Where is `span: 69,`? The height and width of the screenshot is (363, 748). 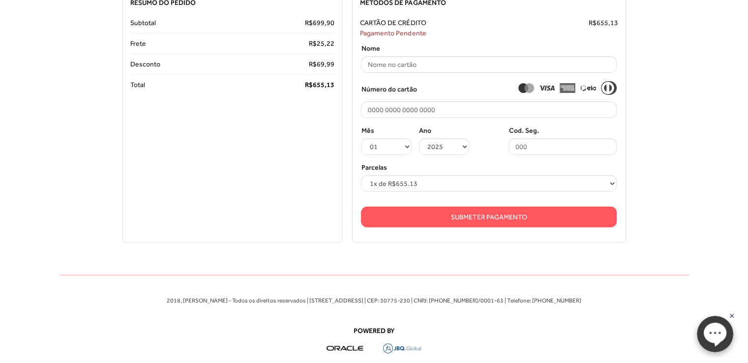
span: 69, is located at coordinates (321, 64).